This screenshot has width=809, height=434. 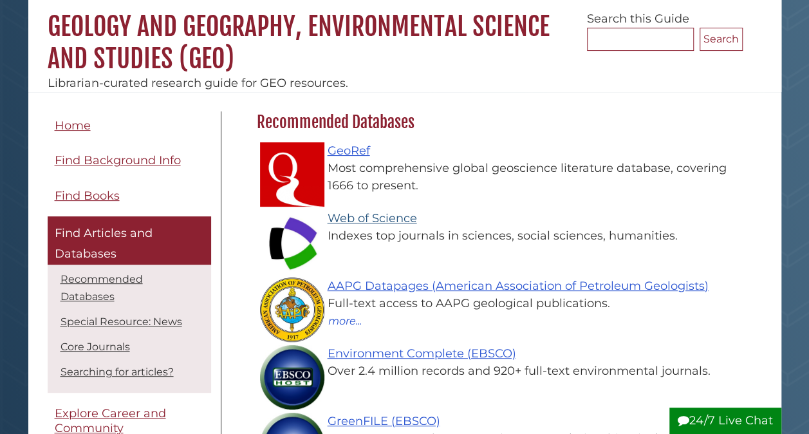 What do you see at coordinates (503, 177) in the screenshot?
I see `div: Most comprehensive global geoscience literature database, covering 1666 to present.` at bounding box center [503, 177].